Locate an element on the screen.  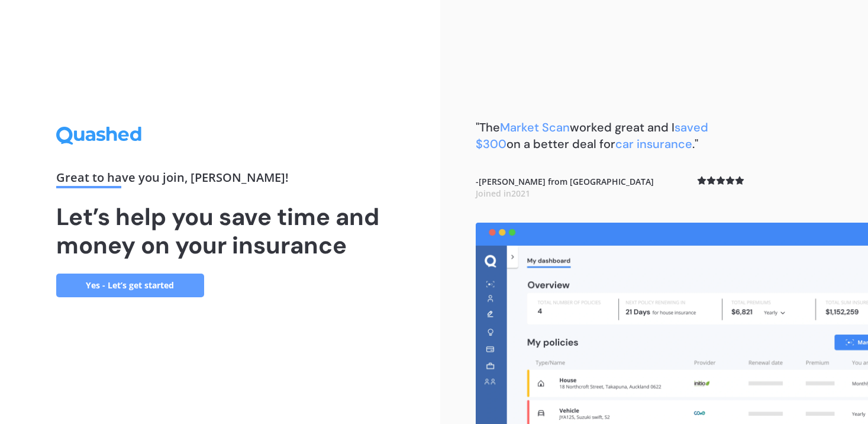
a: Yes - Let’s get started is located at coordinates (130, 285).